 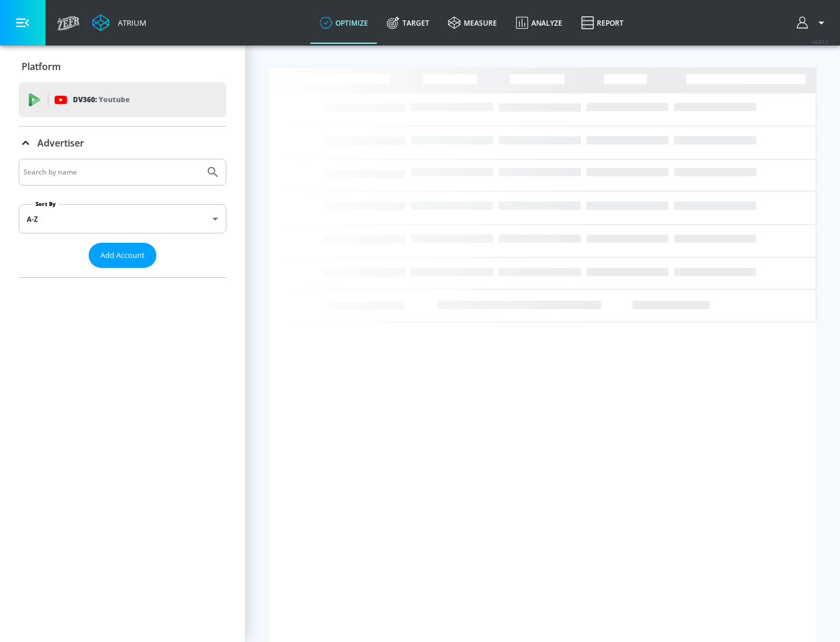 What do you see at coordinates (122, 66) in the screenshot?
I see `div: Platform` at bounding box center [122, 66].